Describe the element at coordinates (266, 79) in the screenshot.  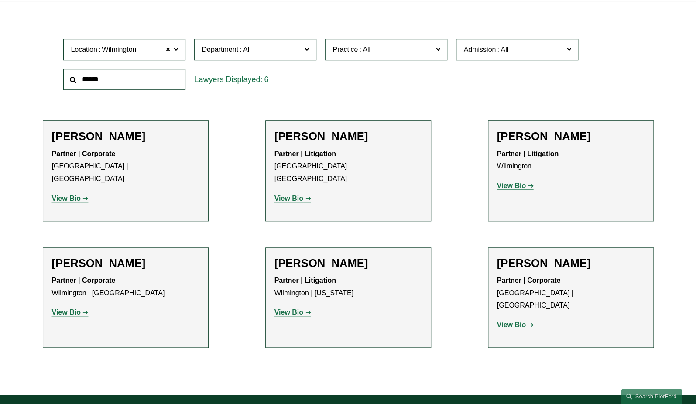
I see `span: 6` at that location.